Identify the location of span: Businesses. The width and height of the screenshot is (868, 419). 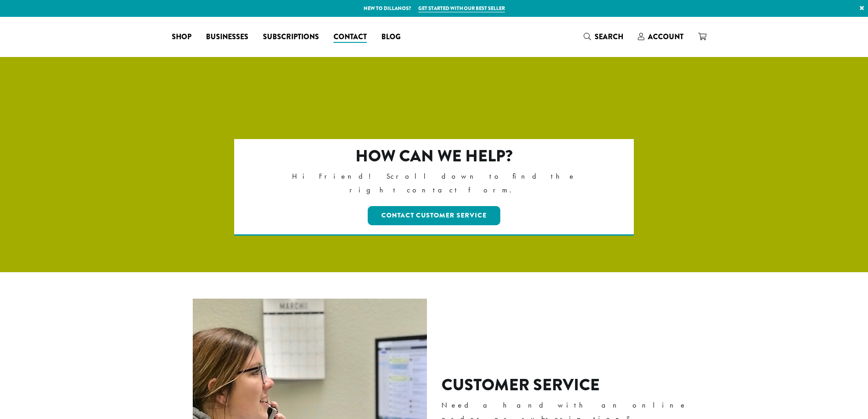
(227, 37).